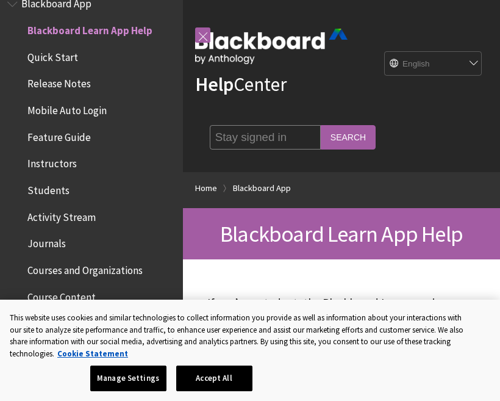  Describe the element at coordinates (52, 55) in the screenshot. I see `span: Quick Start` at that location.